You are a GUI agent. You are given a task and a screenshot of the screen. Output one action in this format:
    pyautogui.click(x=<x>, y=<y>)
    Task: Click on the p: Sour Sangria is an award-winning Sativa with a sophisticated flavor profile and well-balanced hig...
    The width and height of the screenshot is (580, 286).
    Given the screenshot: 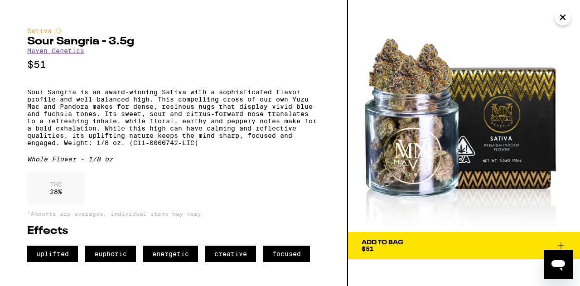 What is the action you would take?
    pyautogui.click(x=174, y=117)
    